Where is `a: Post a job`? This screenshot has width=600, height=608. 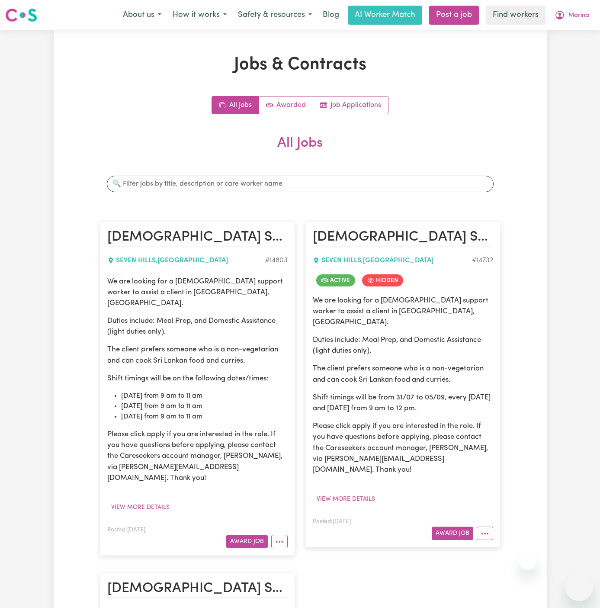
a: Post a job is located at coordinates (454, 15).